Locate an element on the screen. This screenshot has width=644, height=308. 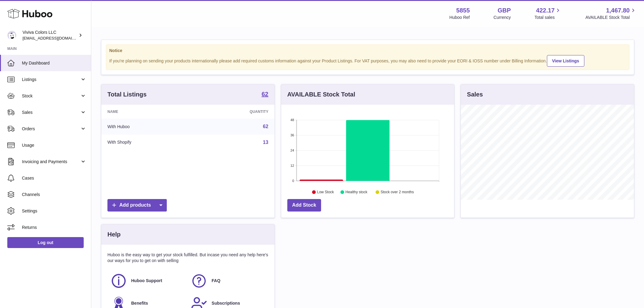
span: Usage is located at coordinates (54, 145).